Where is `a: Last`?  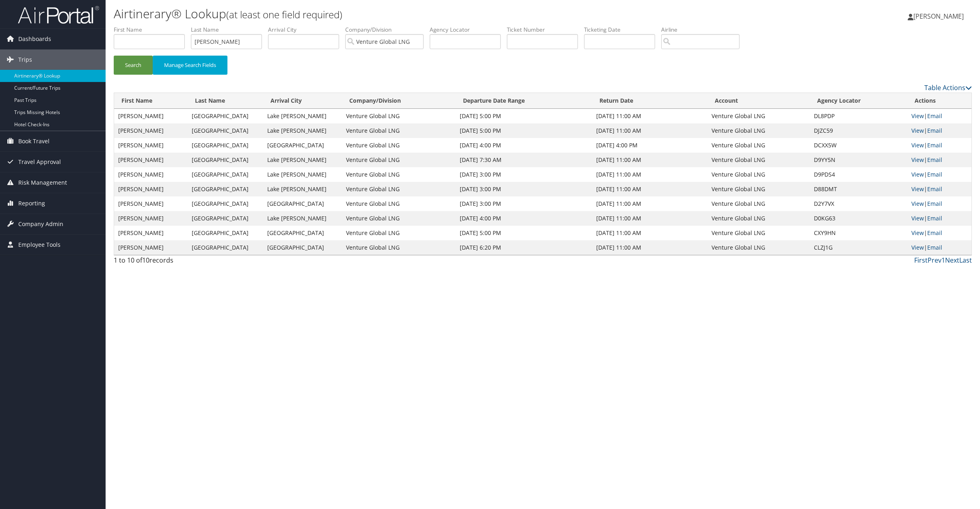
a: Last is located at coordinates (965, 260).